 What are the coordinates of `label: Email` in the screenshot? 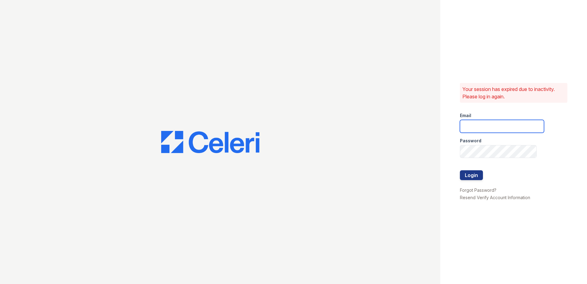 It's located at (465, 115).